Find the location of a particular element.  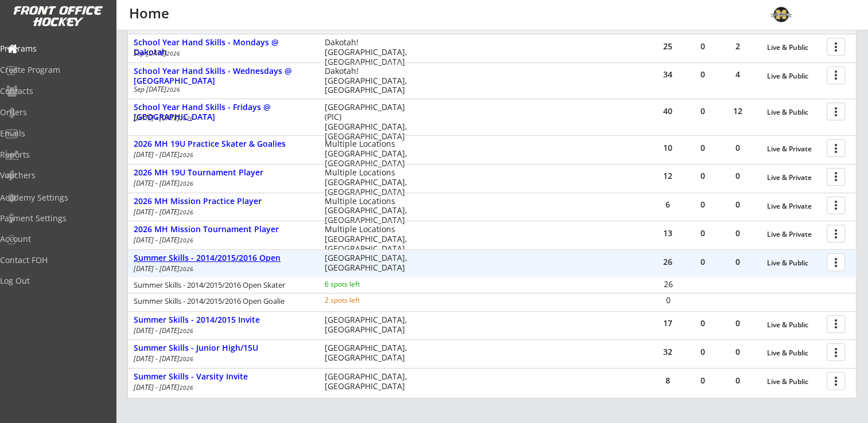

div: 2026 MH 19U Practice Skater & Goalies is located at coordinates (223, 144).